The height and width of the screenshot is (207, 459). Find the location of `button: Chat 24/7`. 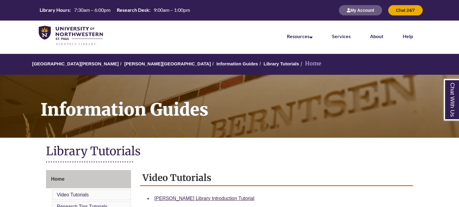

button: Chat 24/7 is located at coordinates (405, 10).